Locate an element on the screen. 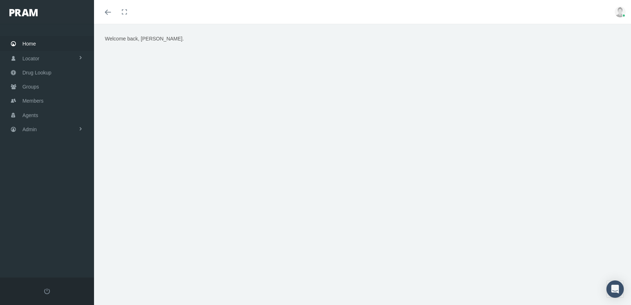 Image resolution: width=631 pixels, height=305 pixels. span: Members is located at coordinates (33, 101).